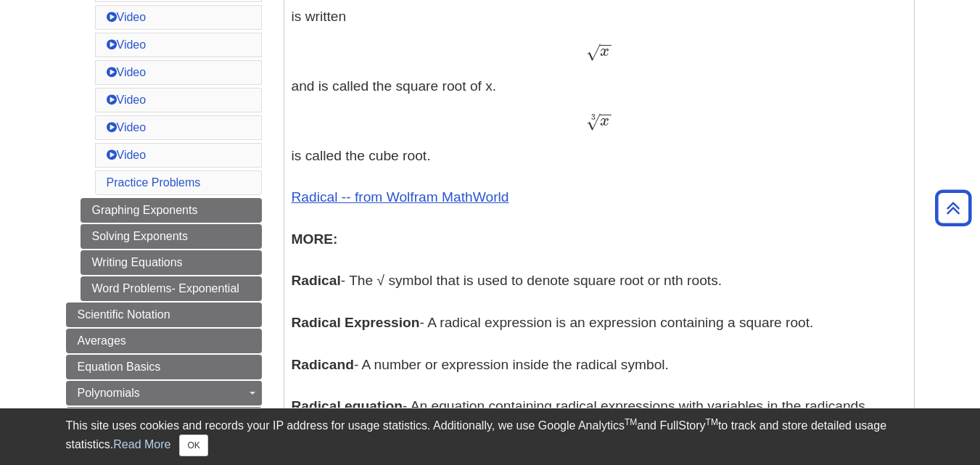  What do you see at coordinates (119, 367) in the screenshot?
I see `span: Equation Basics` at bounding box center [119, 367].